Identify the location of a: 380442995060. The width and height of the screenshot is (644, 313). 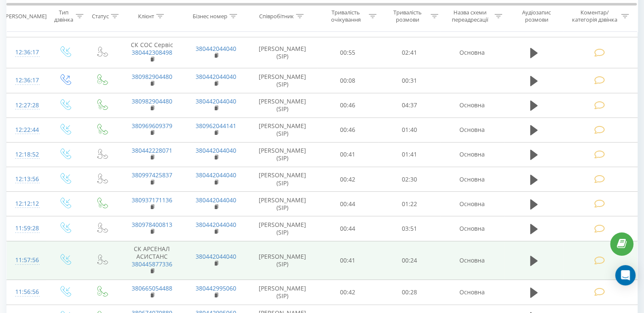
(216, 288).